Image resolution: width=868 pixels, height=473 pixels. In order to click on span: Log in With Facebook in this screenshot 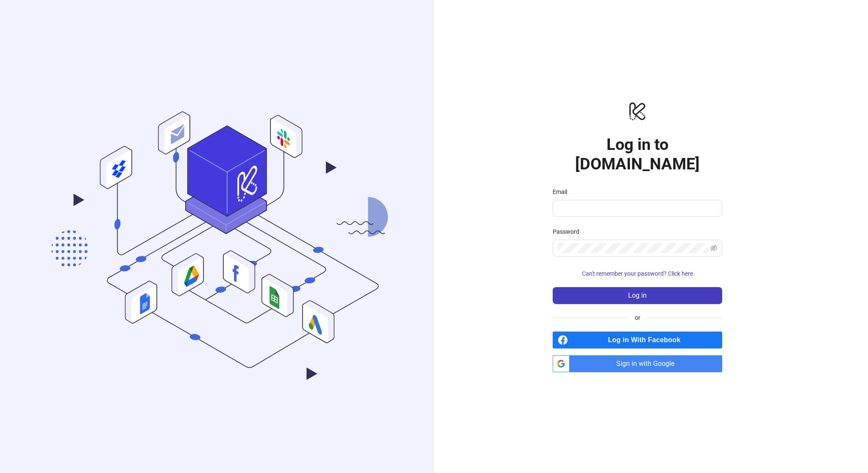, I will do `click(647, 341)`.